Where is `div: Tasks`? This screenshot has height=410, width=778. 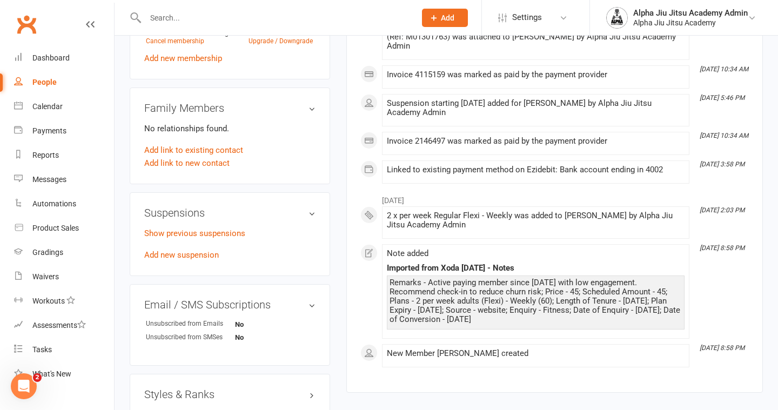 div: Tasks is located at coordinates (42, 350).